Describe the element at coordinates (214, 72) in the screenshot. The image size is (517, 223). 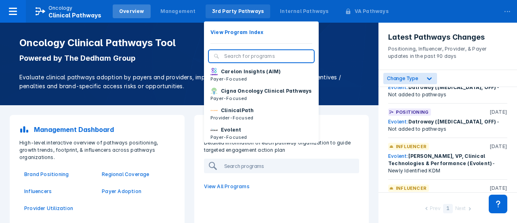
I see `img: carelon-insights.png` at that location.